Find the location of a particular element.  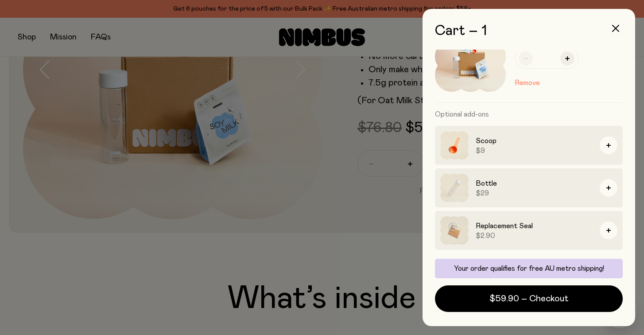

span: $59.90 – Checkout is located at coordinates (529, 299).